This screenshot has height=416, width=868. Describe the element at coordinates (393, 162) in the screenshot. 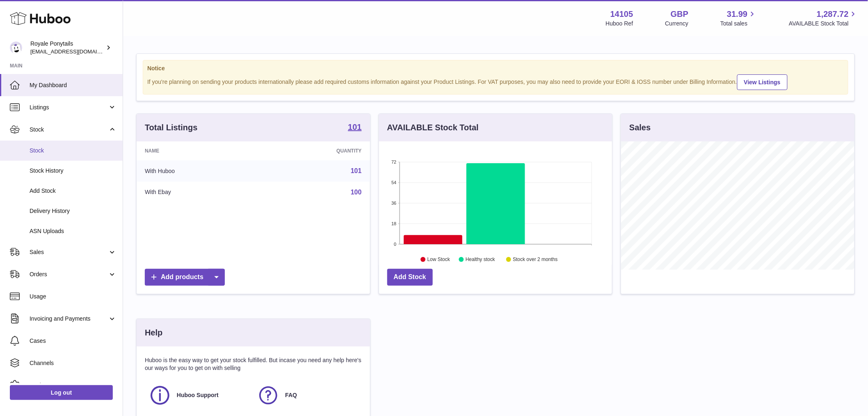

I see `text: 72` at that location.